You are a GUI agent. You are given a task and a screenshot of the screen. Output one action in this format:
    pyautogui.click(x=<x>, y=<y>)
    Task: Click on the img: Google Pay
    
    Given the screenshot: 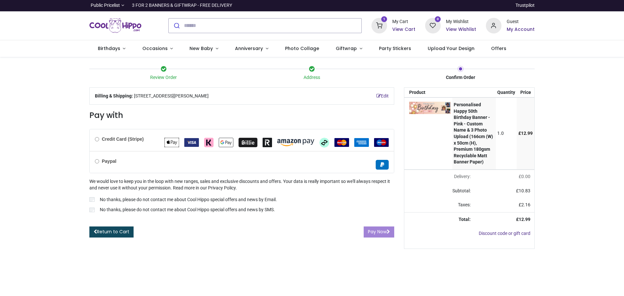 What is the action you would take?
    pyautogui.click(x=226, y=142)
    